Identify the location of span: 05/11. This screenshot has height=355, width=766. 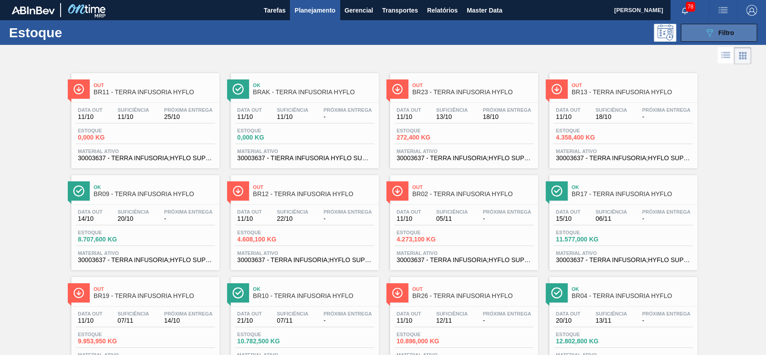
(452, 219).